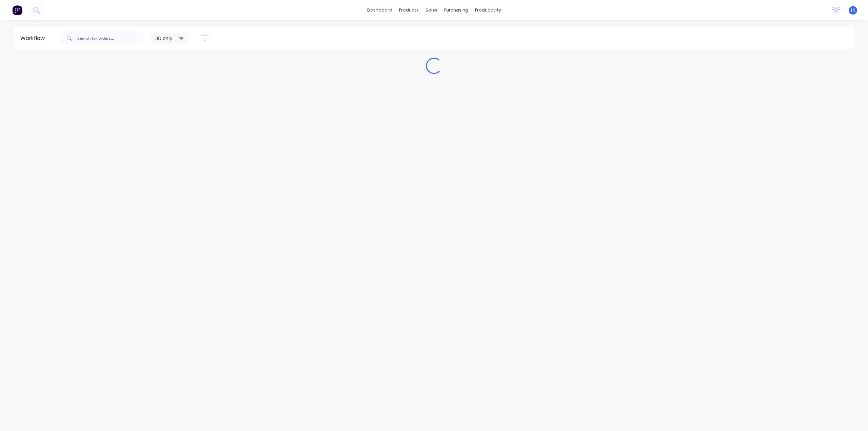 The height and width of the screenshot is (431, 868). Describe the element at coordinates (456, 10) in the screenshot. I see `div: purchasing` at that location.